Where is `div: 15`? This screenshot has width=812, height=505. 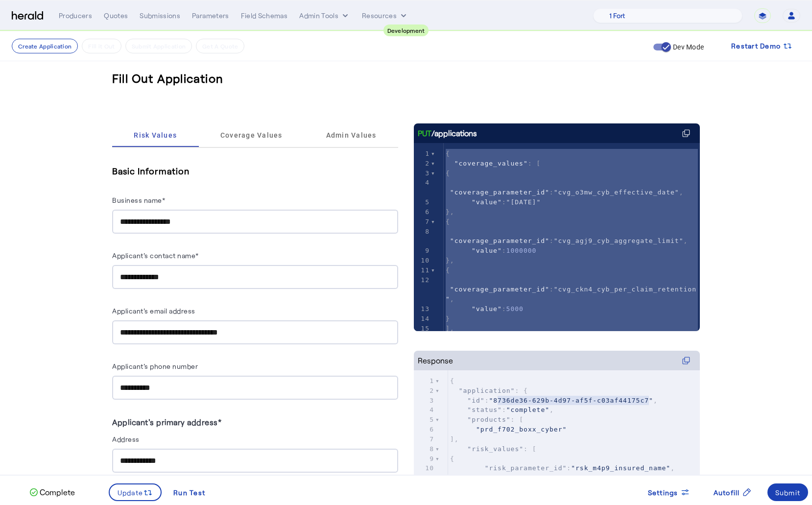
div: 15 is located at coordinates (422, 329).